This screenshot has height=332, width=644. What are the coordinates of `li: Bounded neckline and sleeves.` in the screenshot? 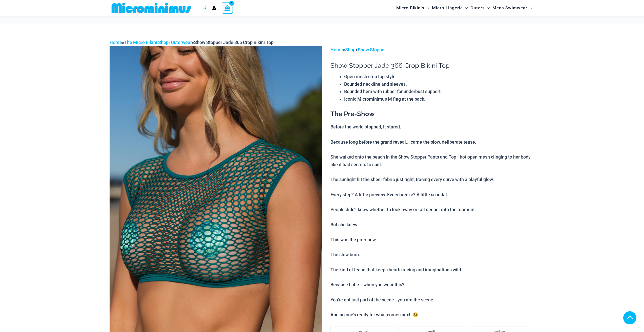 It's located at (439, 84).